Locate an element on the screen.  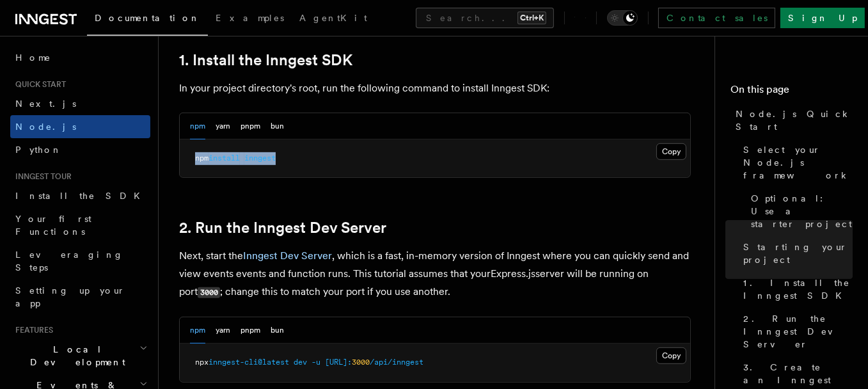
p: In your project directory's root, run the following command to install Inngest SDK: is located at coordinates (435, 88).